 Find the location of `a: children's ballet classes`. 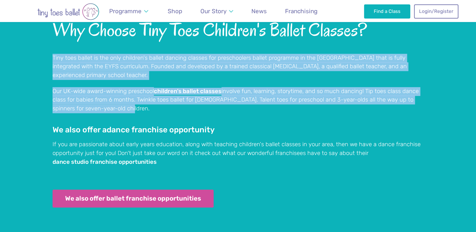

a: children's ballet classes is located at coordinates (187, 91).